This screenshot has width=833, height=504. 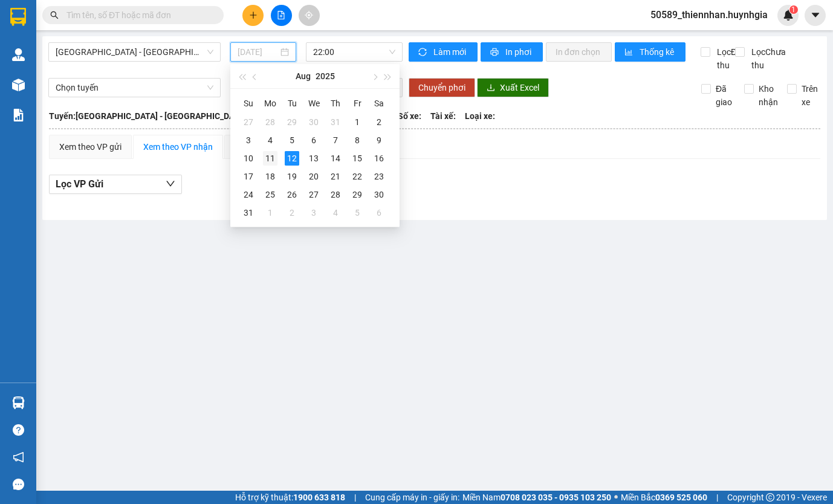 I want to click on div: 8, so click(x=357, y=140).